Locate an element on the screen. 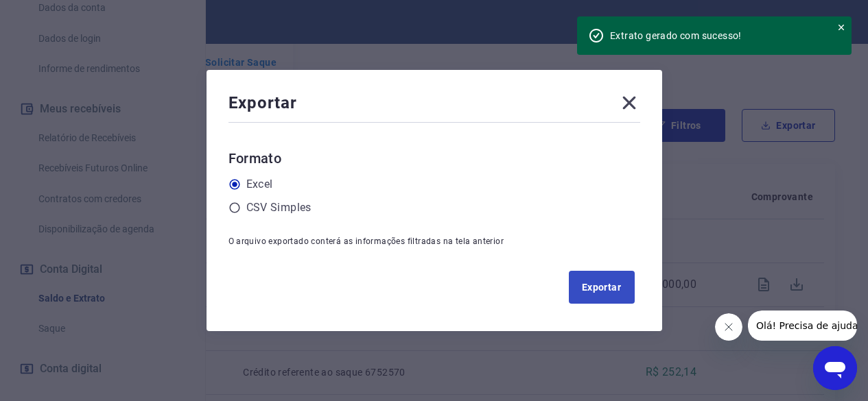 This screenshot has height=401, width=868. div: Exportar is located at coordinates (434, 105).